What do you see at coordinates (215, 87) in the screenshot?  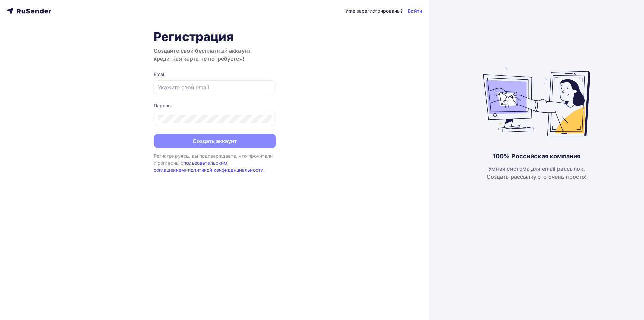 I see `input: Укажите свой email` at bounding box center [215, 87].